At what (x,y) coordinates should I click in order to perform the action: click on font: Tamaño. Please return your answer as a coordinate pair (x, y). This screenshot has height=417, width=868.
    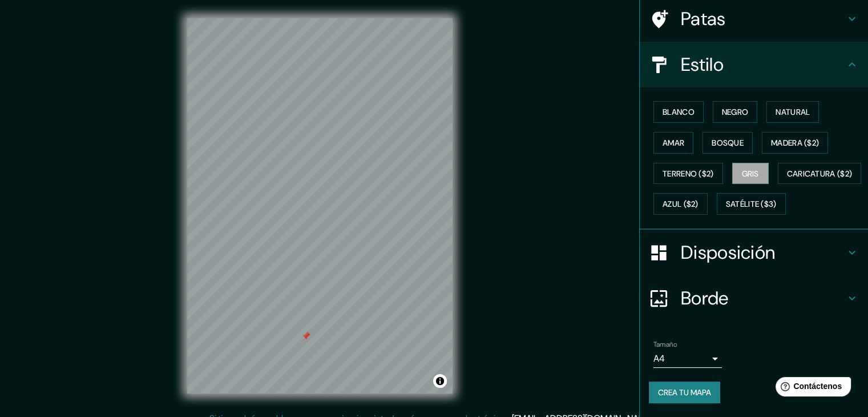
    Looking at the image, I should click on (665, 345).